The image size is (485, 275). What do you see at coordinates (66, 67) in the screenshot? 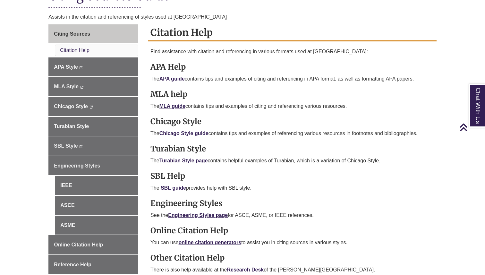
I see `span: APA Style` at bounding box center [66, 67].